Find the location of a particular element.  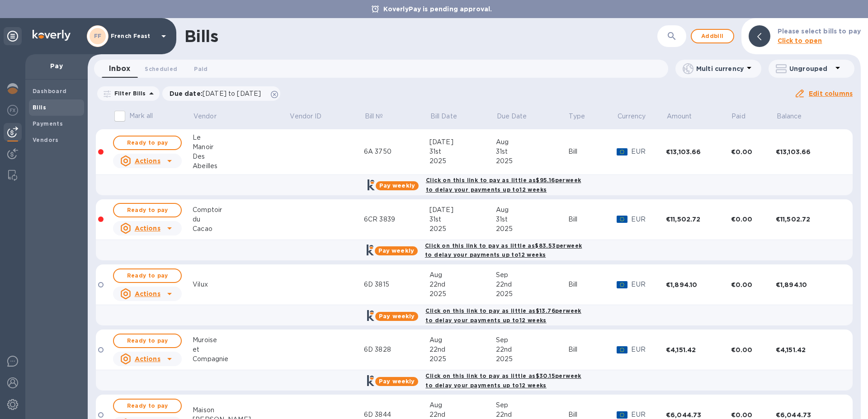

p: Ungrouped is located at coordinates (811, 69).